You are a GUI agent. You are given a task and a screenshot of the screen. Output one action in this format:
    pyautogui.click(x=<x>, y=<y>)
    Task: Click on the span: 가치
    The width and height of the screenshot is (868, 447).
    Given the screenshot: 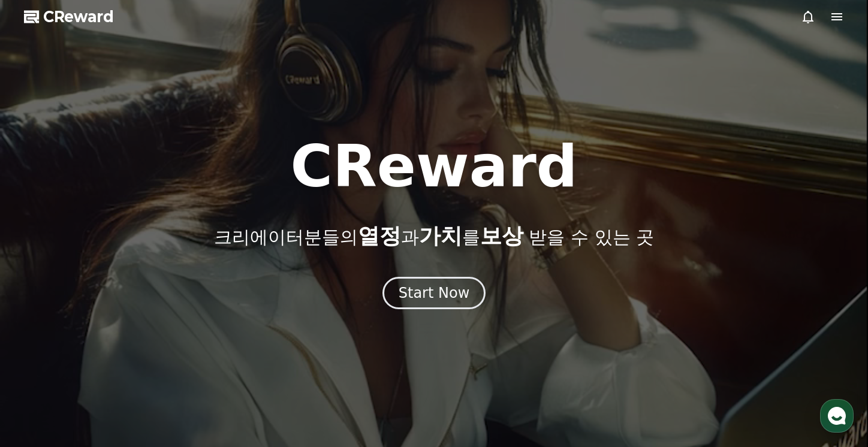 What is the action you would take?
    pyautogui.click(x=440, y=236)
    